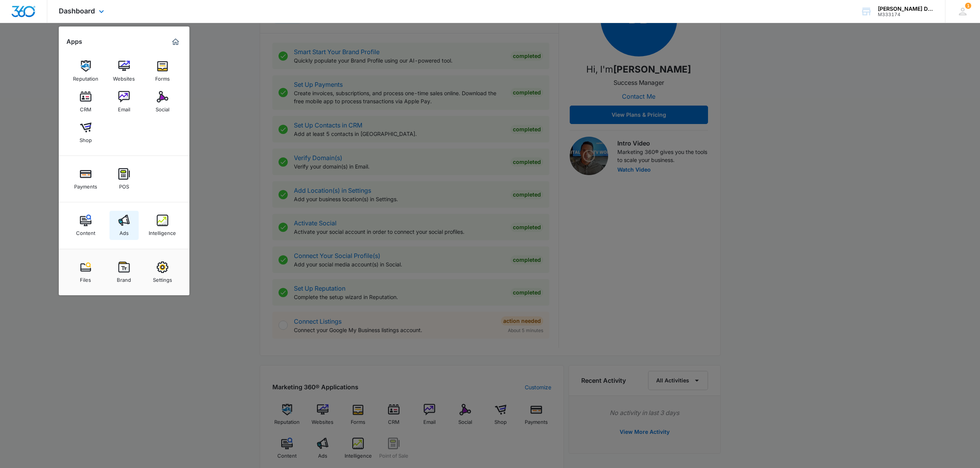 This screenshot has height=468, width=980. What do you see at coordinates (124, 226) in the screenshot?
I see `a: Ads` at bounding box center [124, 226].